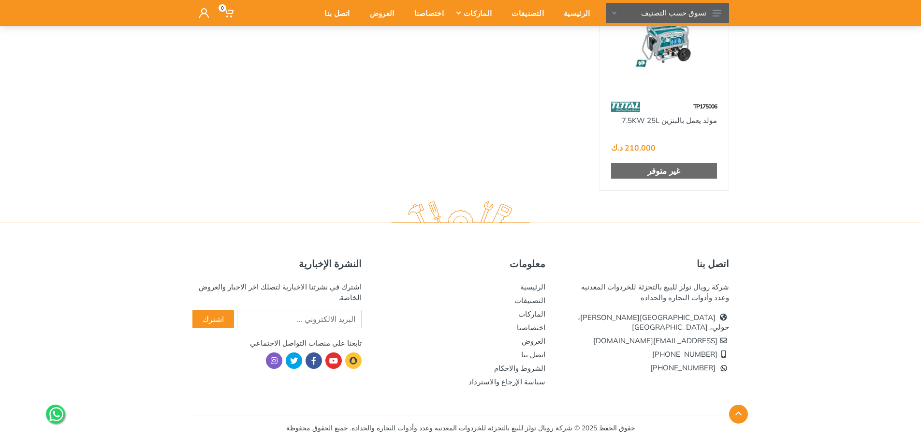 The width and height of the screenshot is (921, 441). I want to click on a: الرئيسية, so click(533, 286).